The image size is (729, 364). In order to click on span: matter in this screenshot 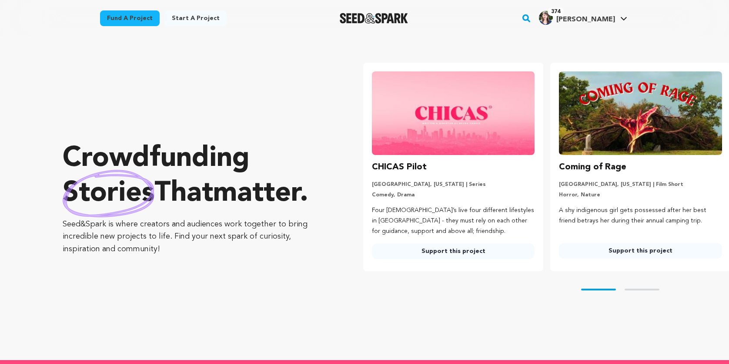, I will do `click(256, 194)`.